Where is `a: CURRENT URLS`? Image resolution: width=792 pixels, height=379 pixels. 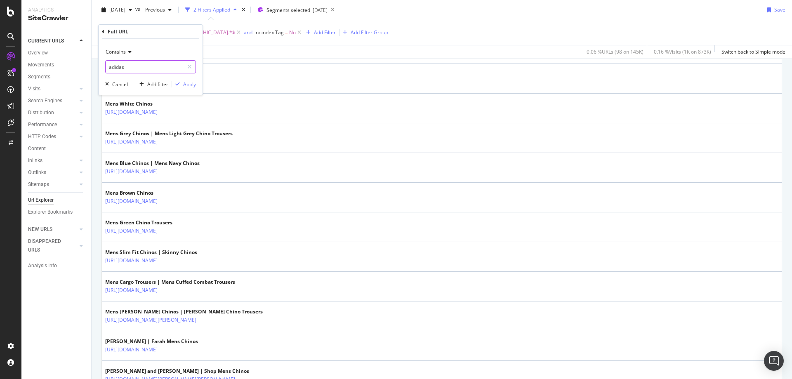
a: CURRENT URLS is located at coordinates (52, 41).